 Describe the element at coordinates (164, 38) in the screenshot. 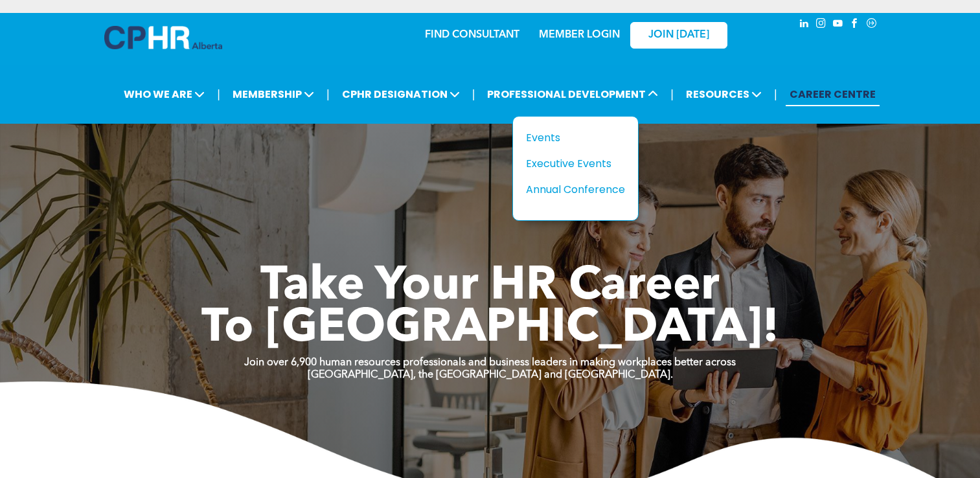

I see `img: A blue and white logo for cp alberta` at that location.